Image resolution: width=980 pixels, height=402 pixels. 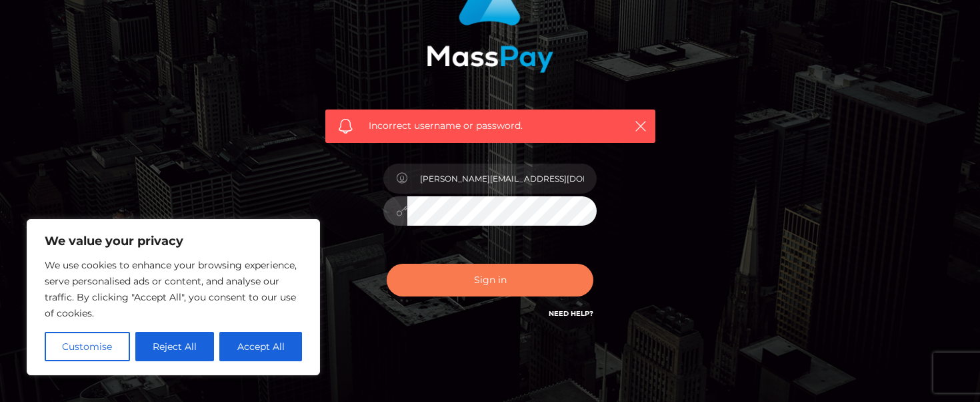 What do you see at coordinates (490, 280) in the screenshot?
I see `button: Sign in` at bounding box center [490, 280].